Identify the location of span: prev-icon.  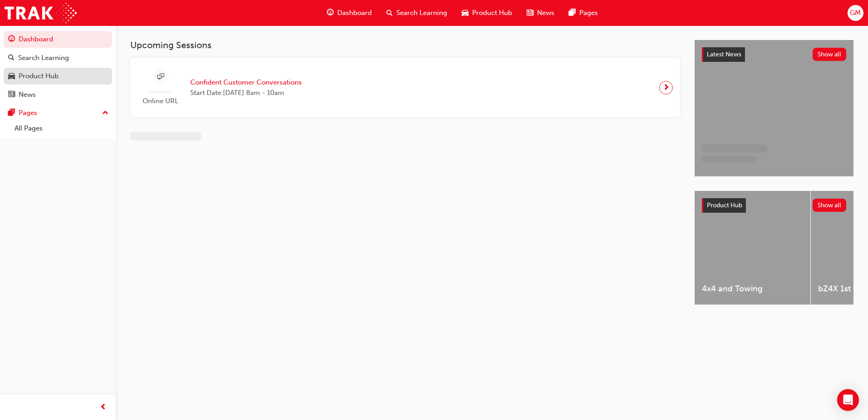
(103, 407).